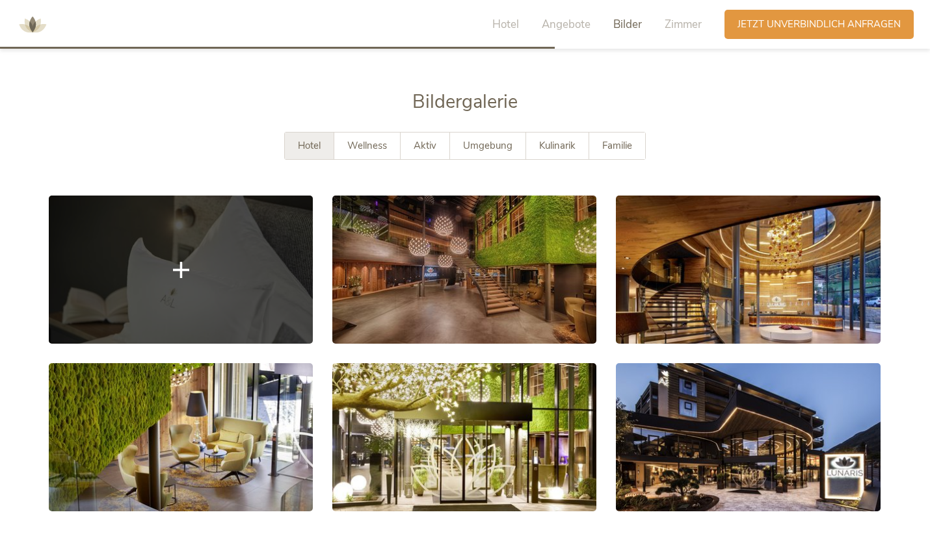  Describe the element at coordinates (819, 24) in the screenshot. I see `span: Jetzt unverbindlich anfragen` at that location.